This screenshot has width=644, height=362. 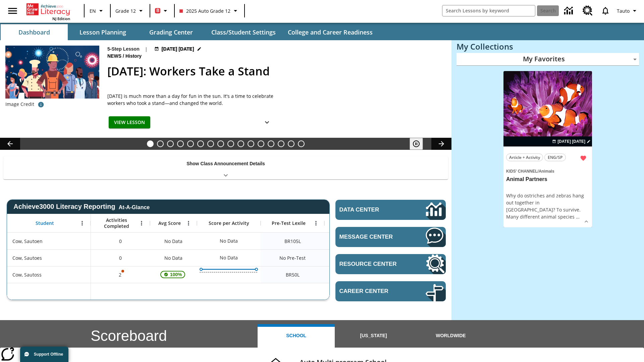 I want to click on button: Slide 13 Between Two Worlds, so click(x=271, y=144).